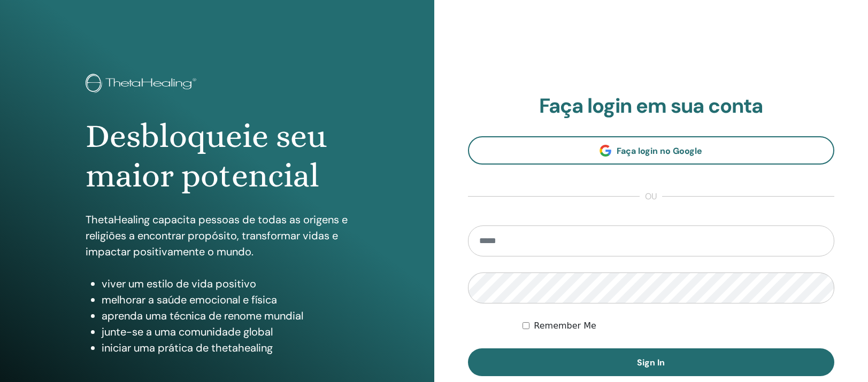 The height and width of the screenshot is (382, 868). I want to click on span: Faça login no Google, so click(659, 151).